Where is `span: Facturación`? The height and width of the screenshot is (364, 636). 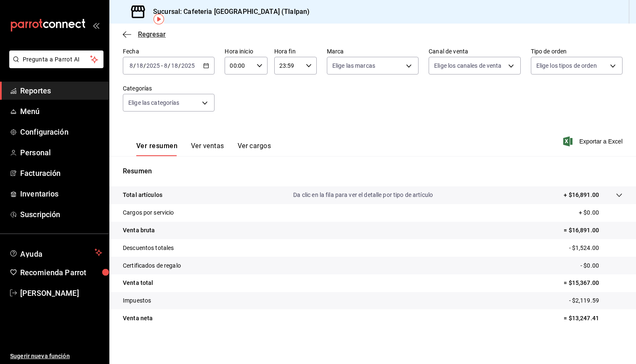 span: Facturación is located at coordinates (61, 173).